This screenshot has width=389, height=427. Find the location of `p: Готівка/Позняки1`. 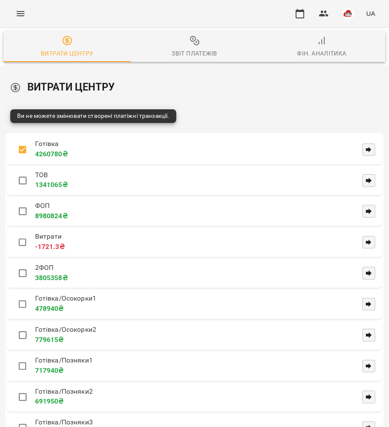

p: Готівка/Позняки1 is located at coordinates (199, 361).